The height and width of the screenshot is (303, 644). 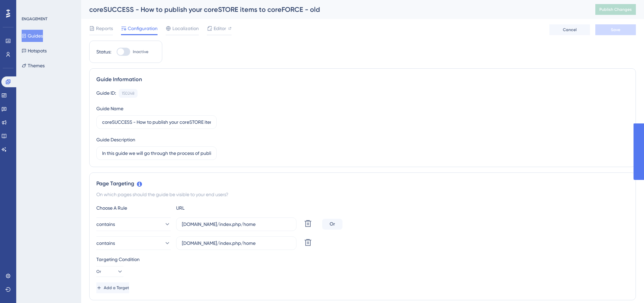 What do you see at coordinates (362, 80) in the screenshot?
I see `div: Guide Information` at bounding box center [362, 80].